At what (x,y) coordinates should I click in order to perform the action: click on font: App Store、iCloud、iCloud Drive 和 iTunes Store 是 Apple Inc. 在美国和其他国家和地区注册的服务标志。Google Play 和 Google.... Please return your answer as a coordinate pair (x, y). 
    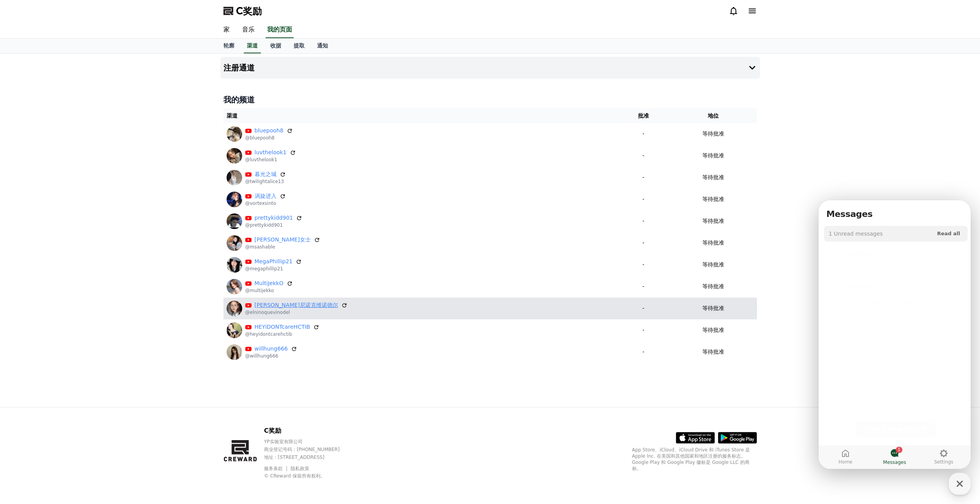
    Looking at the image, I should click on (691, 459).